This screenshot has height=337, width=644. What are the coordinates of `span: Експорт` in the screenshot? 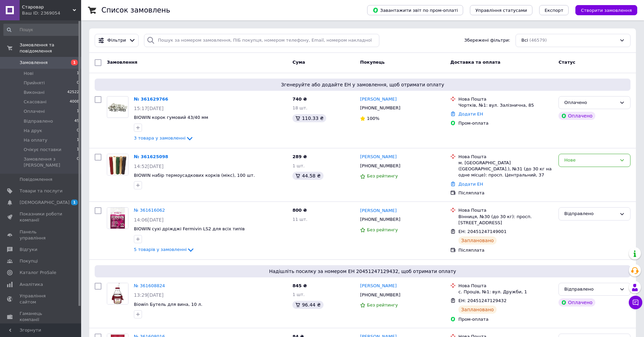 It's located at (554, 10).